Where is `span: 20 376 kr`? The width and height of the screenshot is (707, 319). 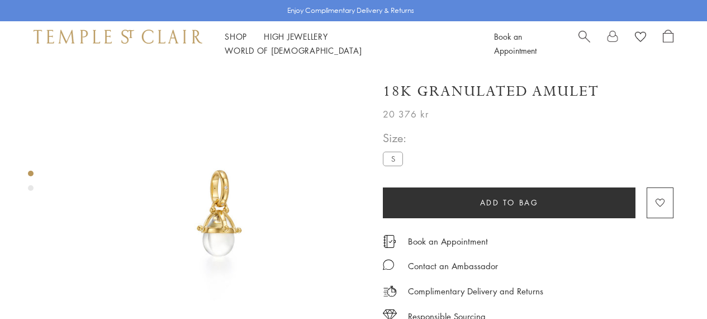
span: 20 376 kr is located at coordinates (406, 114).